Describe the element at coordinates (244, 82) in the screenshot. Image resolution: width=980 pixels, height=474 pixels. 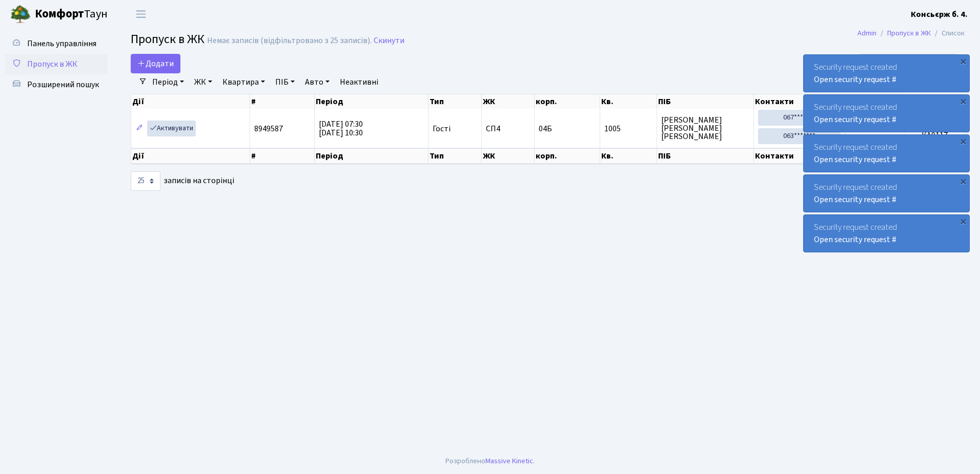
I see `a: Квартира` at that location.